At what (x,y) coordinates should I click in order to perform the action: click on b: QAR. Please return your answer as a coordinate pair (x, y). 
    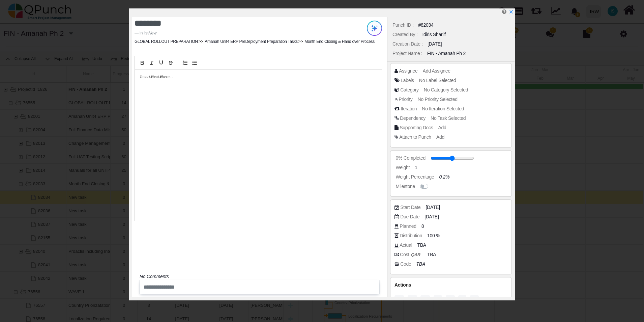
    Looking at the image, I should click on (416, 255).